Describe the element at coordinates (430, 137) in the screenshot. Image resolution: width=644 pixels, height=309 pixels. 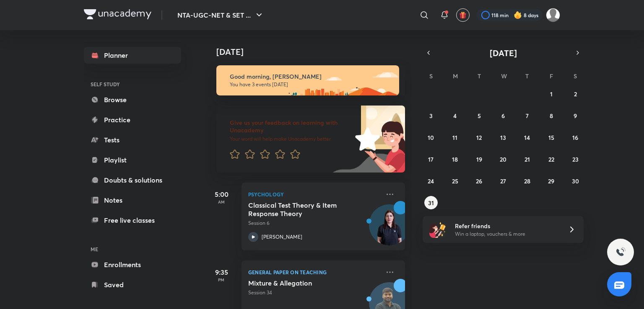
I see `abbr: August 10, 2025` at that location.